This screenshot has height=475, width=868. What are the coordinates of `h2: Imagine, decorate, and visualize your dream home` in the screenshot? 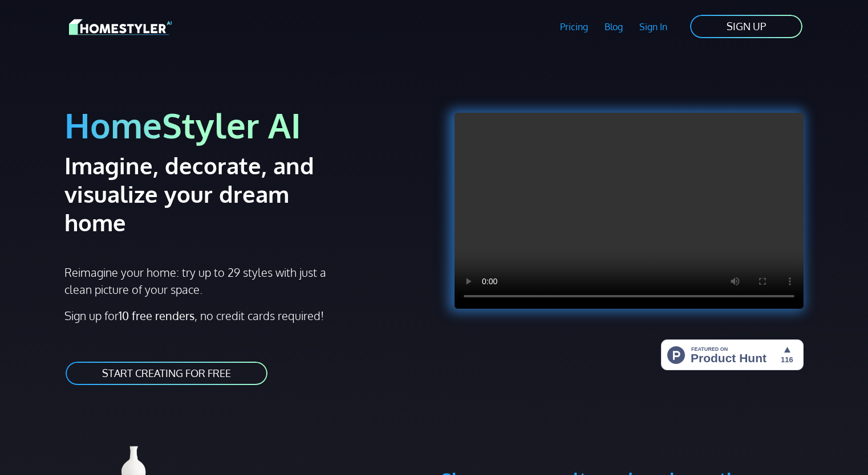 It's located at (209, 194).